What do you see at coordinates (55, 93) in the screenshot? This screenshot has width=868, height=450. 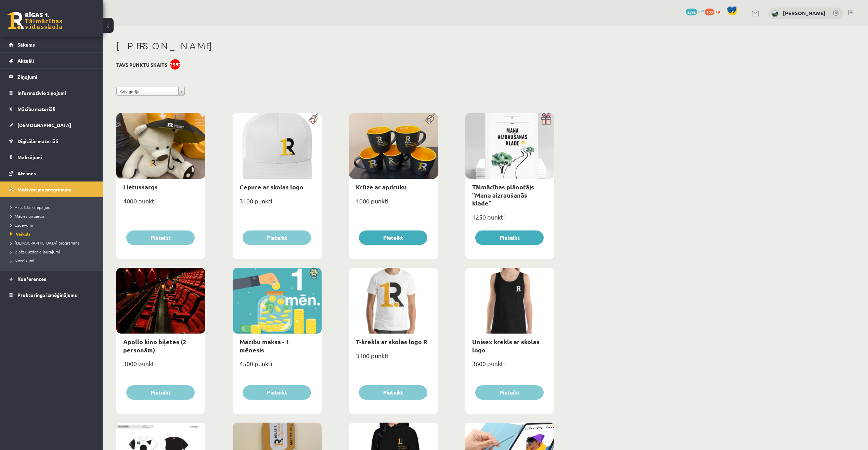 I see `legend: Informatīvie ziņojumi` at bounding box center [55, 93].